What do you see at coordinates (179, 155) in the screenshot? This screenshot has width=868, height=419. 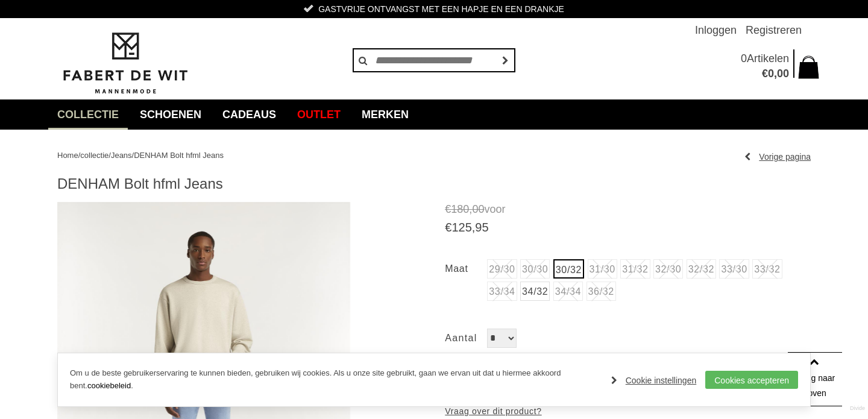 I see `span: DENHAM Bolt hfml Jeans` at bounding box center [179, 155].